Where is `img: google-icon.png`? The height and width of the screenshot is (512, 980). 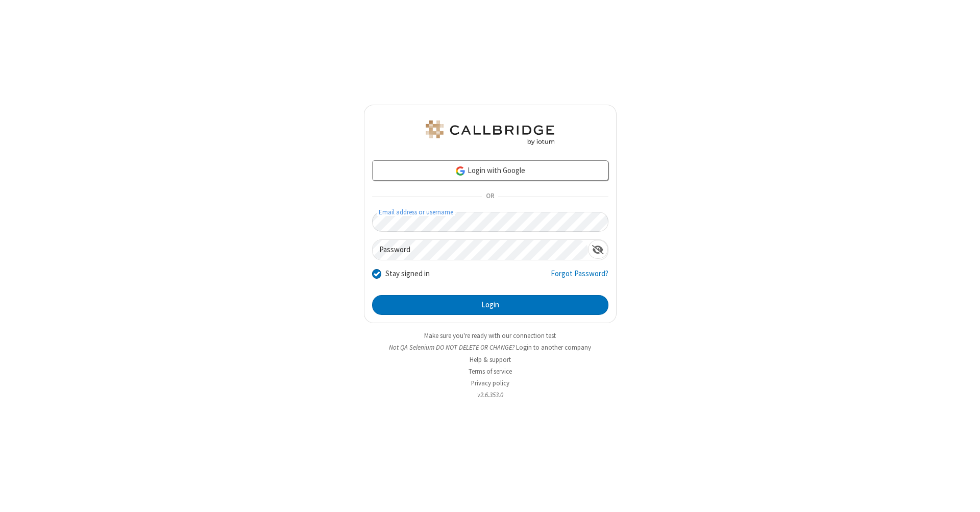
img: google-icon.png is located at coordinates (461, 171).